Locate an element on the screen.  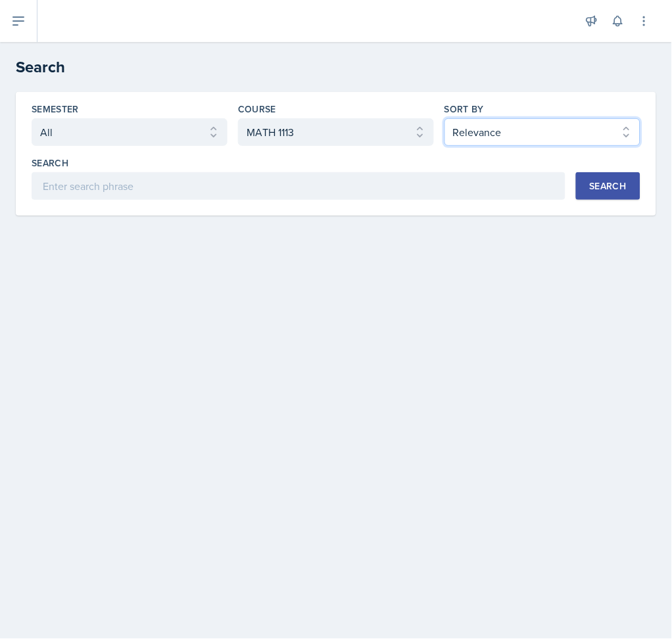
div: Search is located at coordinates (608, 186).